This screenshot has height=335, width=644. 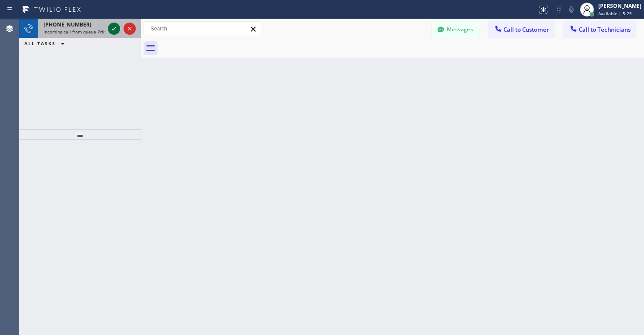 I want to click on button: Reject, so click(x=130, y=29).